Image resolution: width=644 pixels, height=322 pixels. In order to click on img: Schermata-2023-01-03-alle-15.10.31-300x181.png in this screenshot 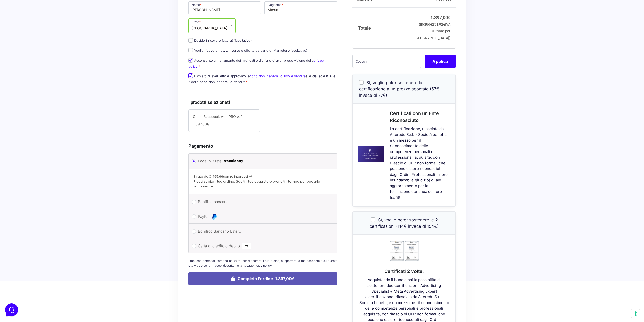, I will do `click(368, 154)`.